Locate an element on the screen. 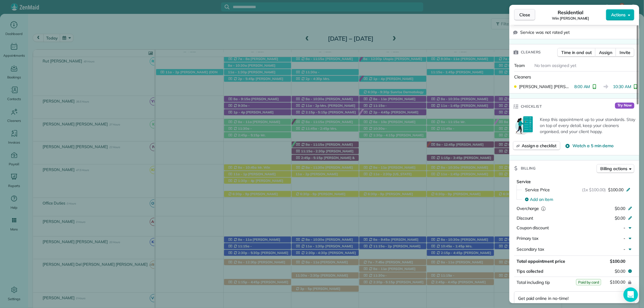 The height and width of the screenshot is (308, 644). span: Assign is located at coordinates (606, 52).